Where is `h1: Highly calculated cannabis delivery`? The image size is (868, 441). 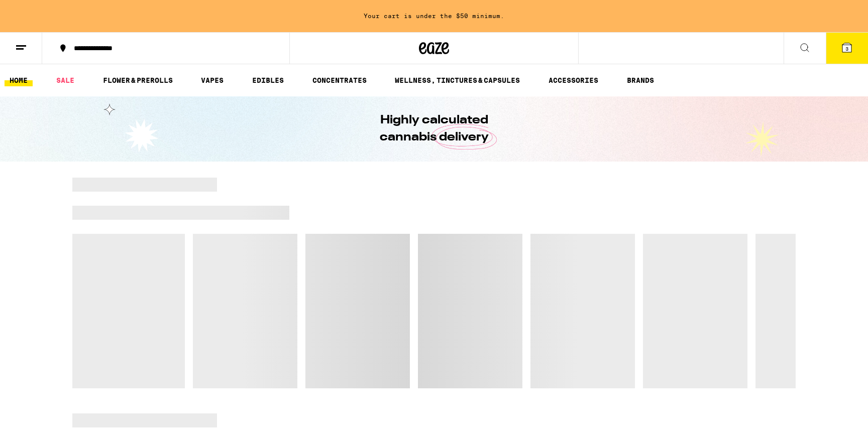 h1: Highly calculated cannabis delivery is located at coordinates (434, 129).